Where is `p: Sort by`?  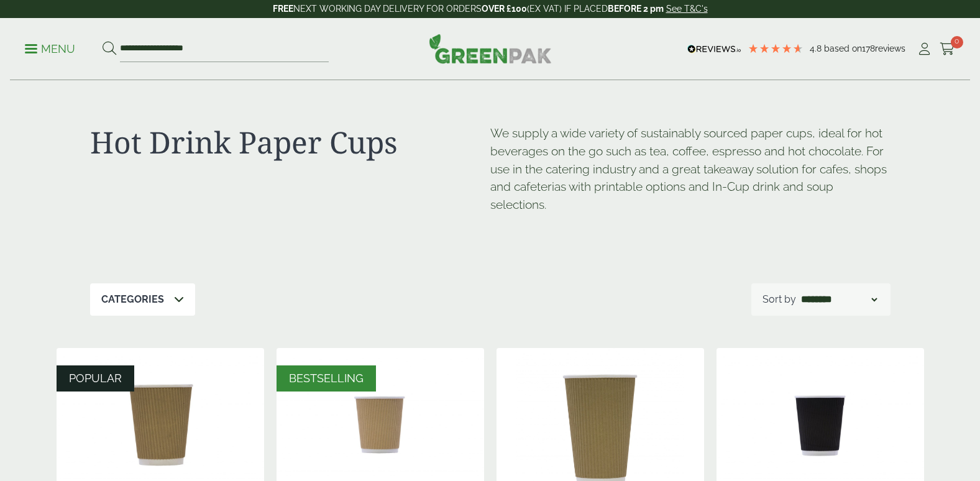 p: Sort by is located at coordinates (779, 299).